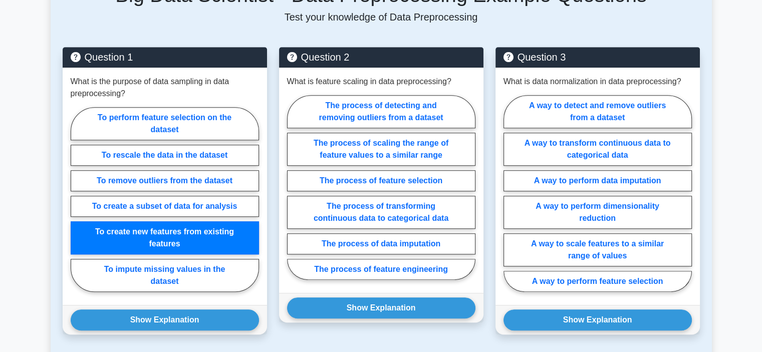  Describe the element at coordinates (165, 206) in the screenshot. I see `label: To create a subset of data for analysis` at that location.